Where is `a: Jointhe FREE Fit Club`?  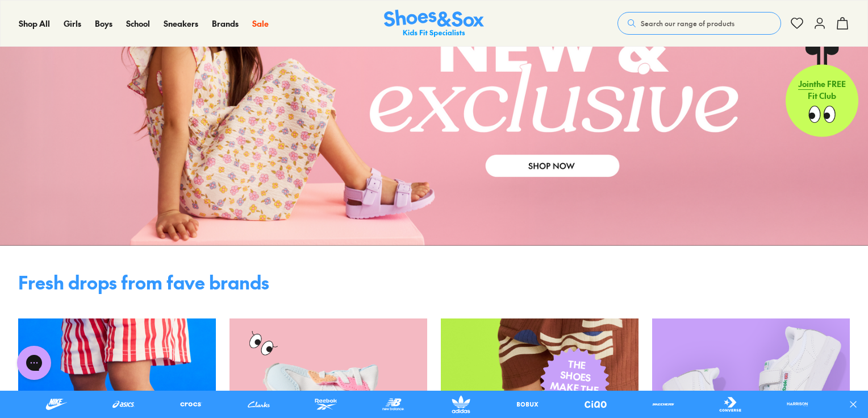
a: Jointhe FREE Fit Club is located at coordinates (822, 91).